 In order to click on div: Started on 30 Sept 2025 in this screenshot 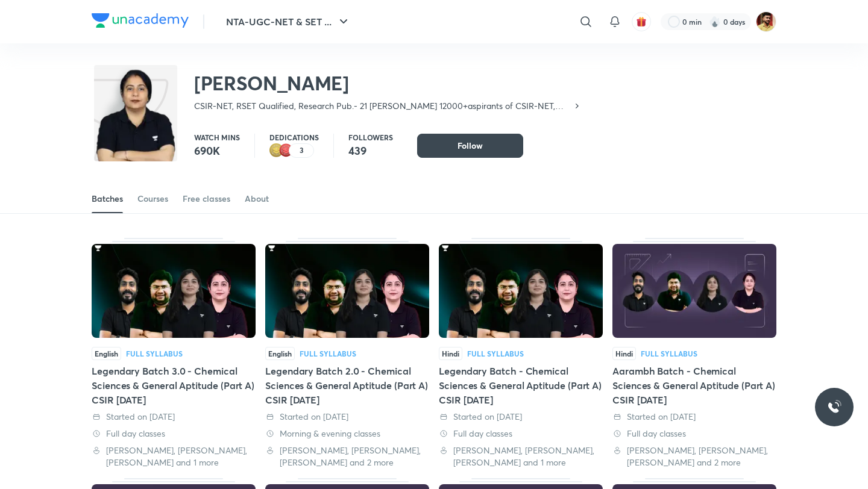, I will do `click(173, 417)`.